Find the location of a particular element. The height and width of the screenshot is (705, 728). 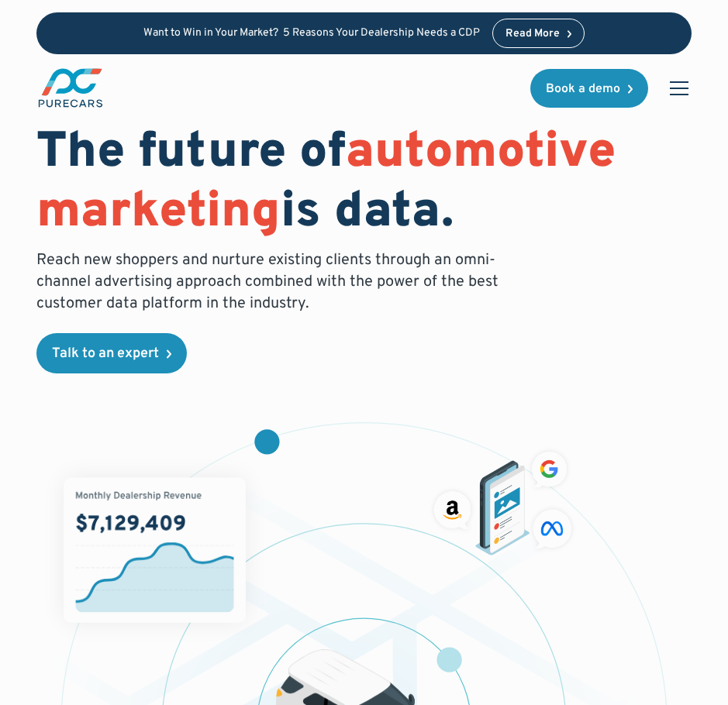

img: purecars logo is located at coordinates (70, 87).